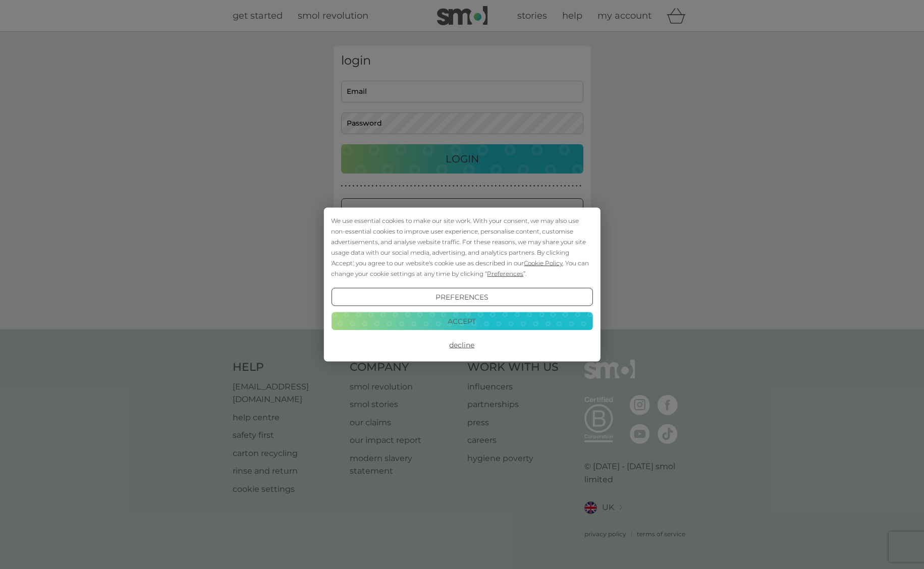 The width and height of the screenshot is (924, 569). I want to click on span: Cookie Policy, so click(543, 263).